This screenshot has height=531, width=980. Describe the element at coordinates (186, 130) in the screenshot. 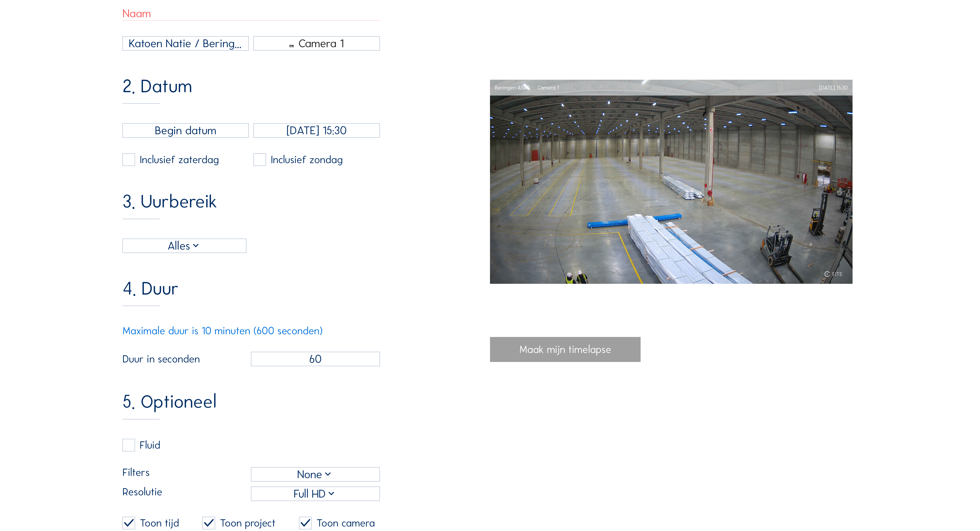

I see `input: Begin datum` at that location.